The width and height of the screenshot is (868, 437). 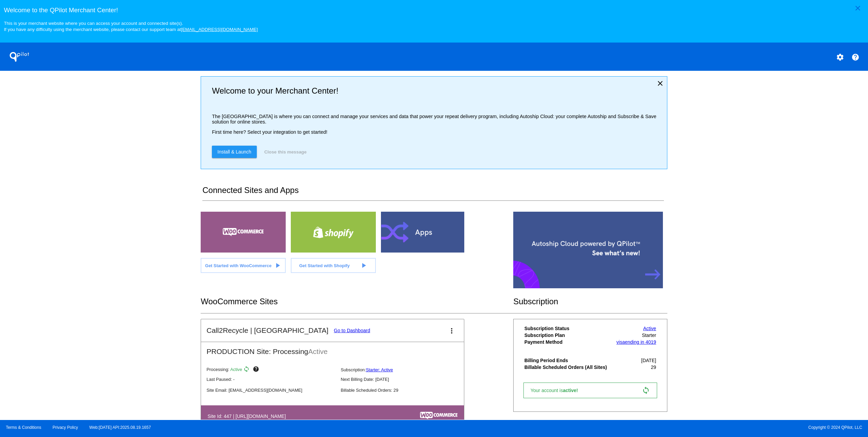 I want to click on span: Copyright © 2024 QPilot, LLC, so click(x=651, y=427).